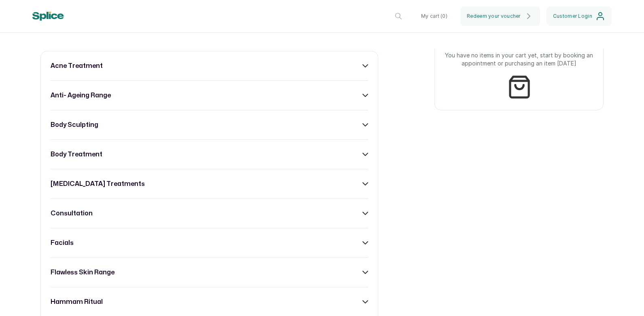 The width and height of the screenshot is (644, 316). What do you see at coordinates (76, 66) in the screenshot?
I see `h3: acne treatment` at bounding box center [76, 66].